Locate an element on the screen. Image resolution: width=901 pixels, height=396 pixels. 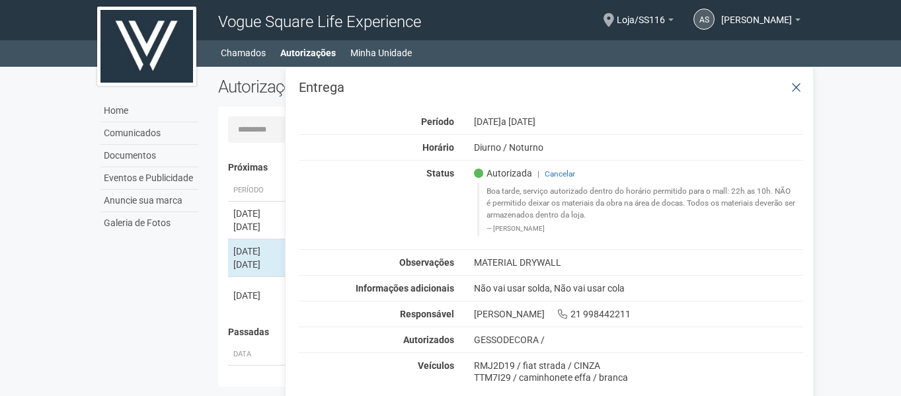
div: Não vai usar solda, Não vai usar cola is located at coordinates (639, 288).